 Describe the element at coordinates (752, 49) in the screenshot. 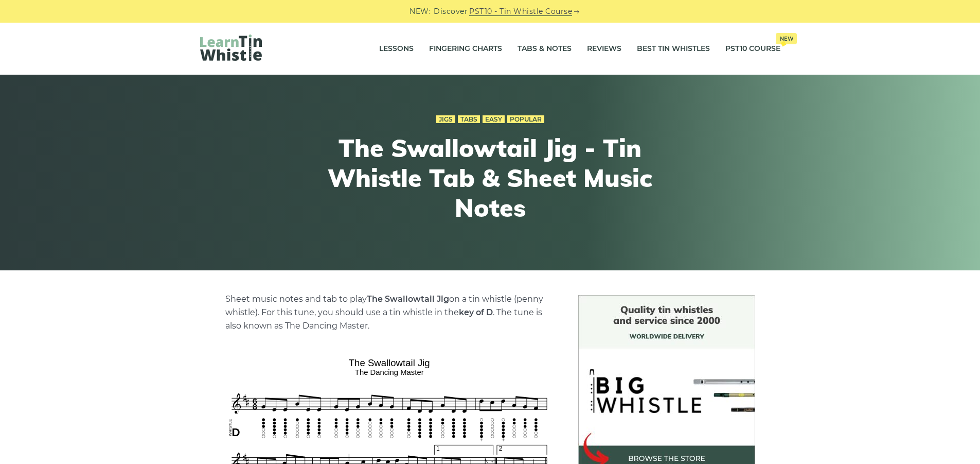

I see `a: PST10 CourseNew` at that location.